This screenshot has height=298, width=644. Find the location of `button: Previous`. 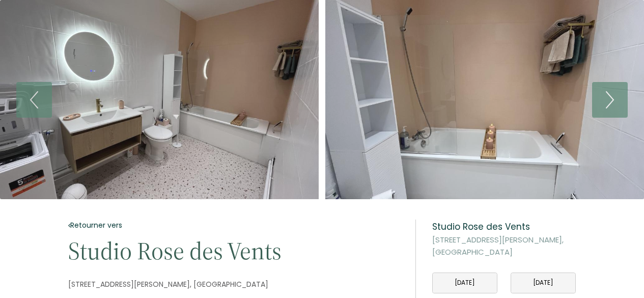

button: Previous is located at coordinates (34, 100).